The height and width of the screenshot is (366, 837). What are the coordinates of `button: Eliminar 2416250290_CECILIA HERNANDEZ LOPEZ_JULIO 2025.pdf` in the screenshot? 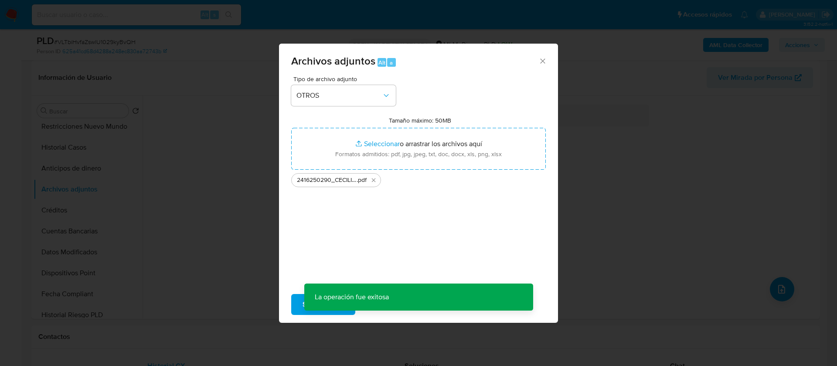 It's located at (374, 180).